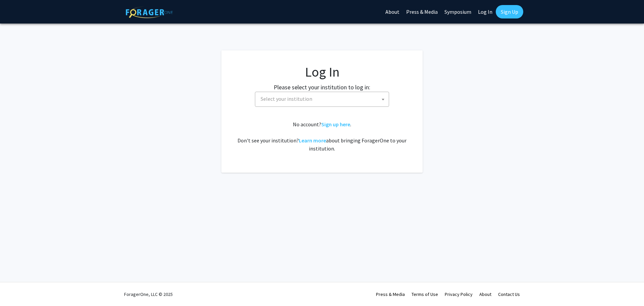 Image resolution: width=644 pixels, height=306 pixels. Describe the element at coordinates (425, 294) in the screenshot. I see `a: Terms of Use` at that location.